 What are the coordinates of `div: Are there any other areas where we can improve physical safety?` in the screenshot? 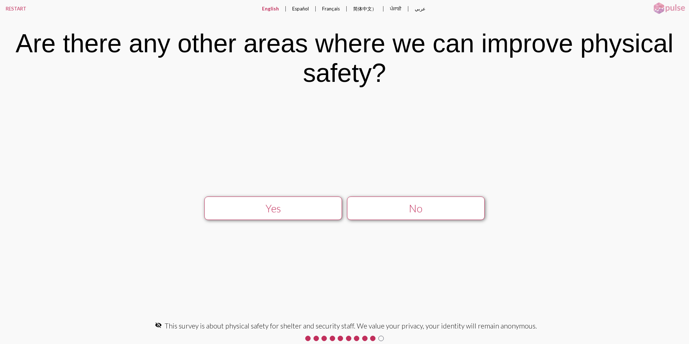 It's located at (345, 58).